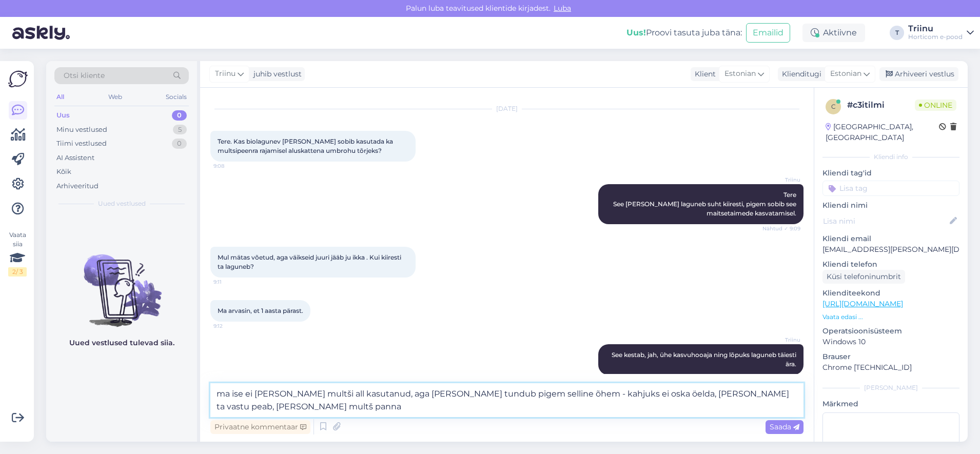 The image size is (980, 454). I want to click on div: Aktiivne, so click(833, 33).